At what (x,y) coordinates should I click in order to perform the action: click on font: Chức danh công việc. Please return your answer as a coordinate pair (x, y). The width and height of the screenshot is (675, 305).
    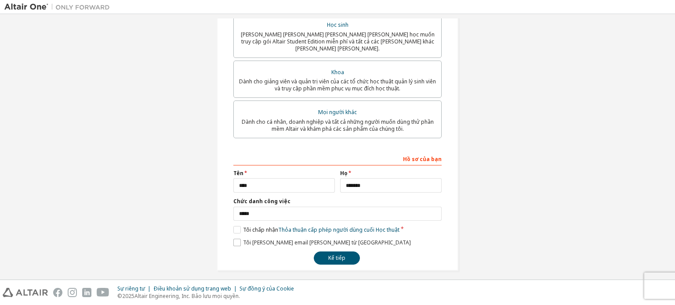
    Looking at the image, I should click on (262, 201).